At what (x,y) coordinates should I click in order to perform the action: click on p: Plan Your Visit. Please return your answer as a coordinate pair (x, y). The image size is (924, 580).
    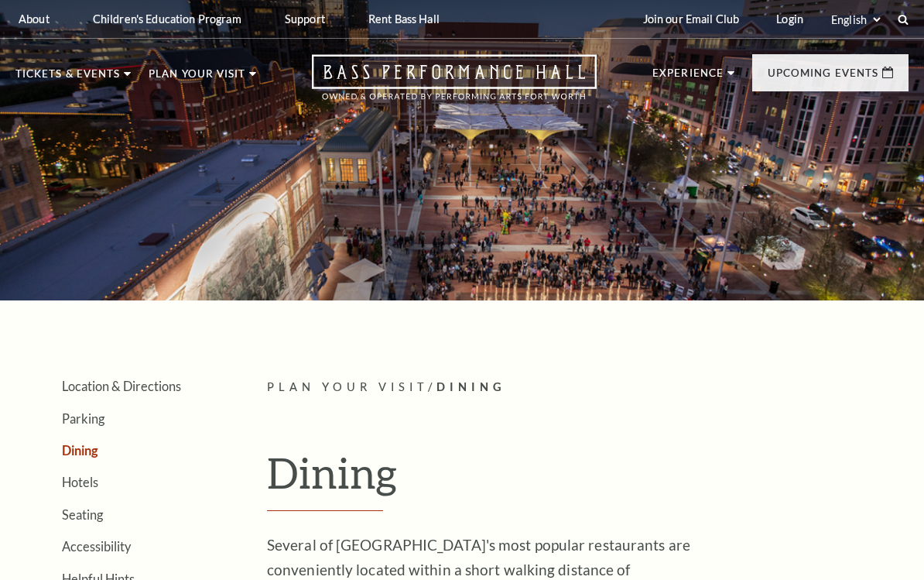
    Looking at the image, I should click on (197, 79).